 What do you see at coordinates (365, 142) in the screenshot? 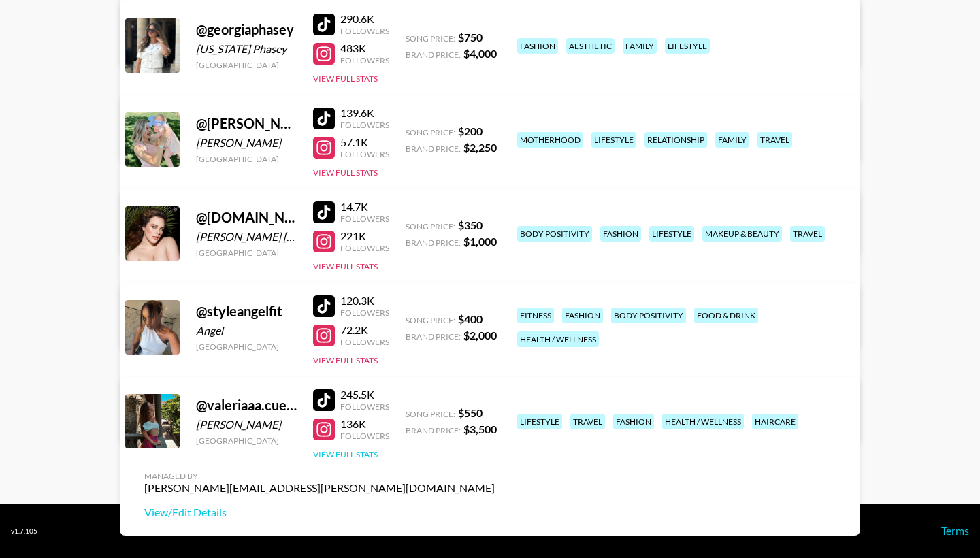
I see `div: 57.1K` at bounding box center [365, 142].